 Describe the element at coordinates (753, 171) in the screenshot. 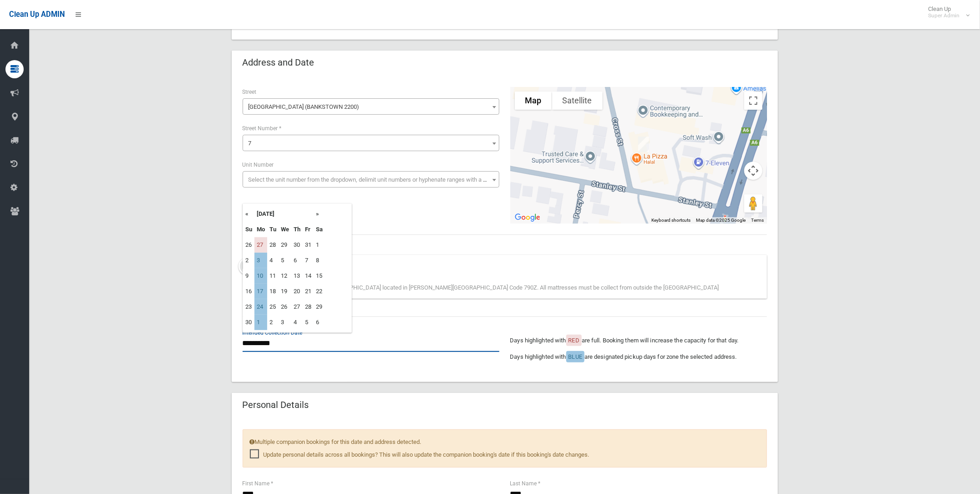

I see `button: Map camera controls` at that location.